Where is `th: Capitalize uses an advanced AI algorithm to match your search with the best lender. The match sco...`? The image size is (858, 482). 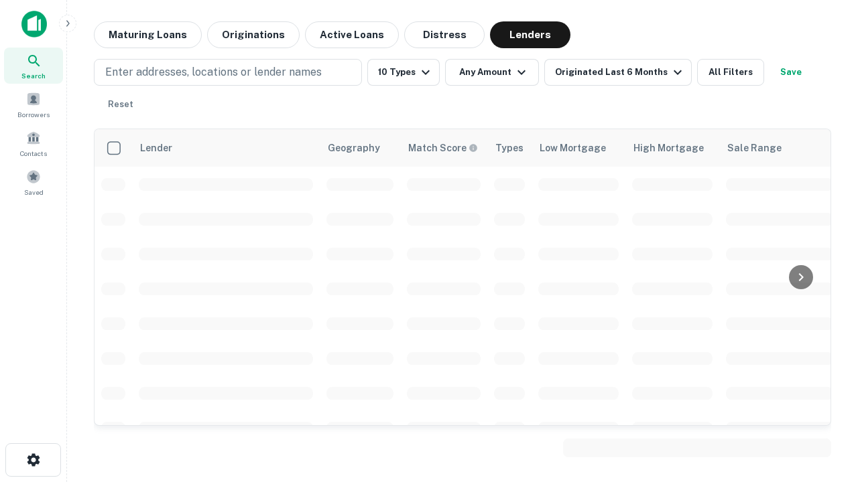
th: Capitalize uses an advanced AI algorithm to match your search with the best lender. The match sco... is located at coordinates (444, 148).